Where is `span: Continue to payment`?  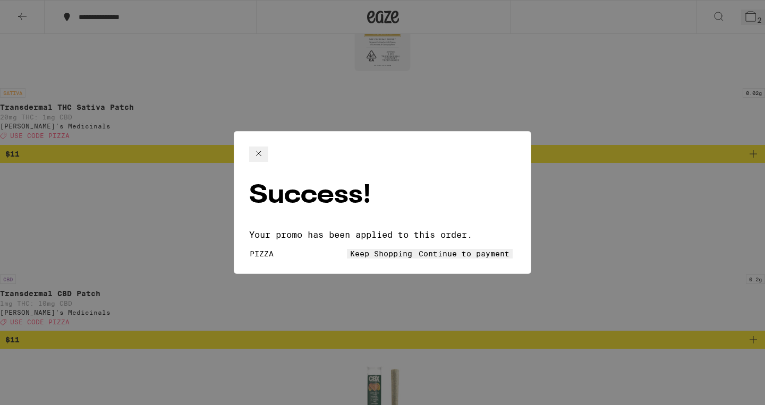 span: Continue to payment is located at coordinates (464, 254).